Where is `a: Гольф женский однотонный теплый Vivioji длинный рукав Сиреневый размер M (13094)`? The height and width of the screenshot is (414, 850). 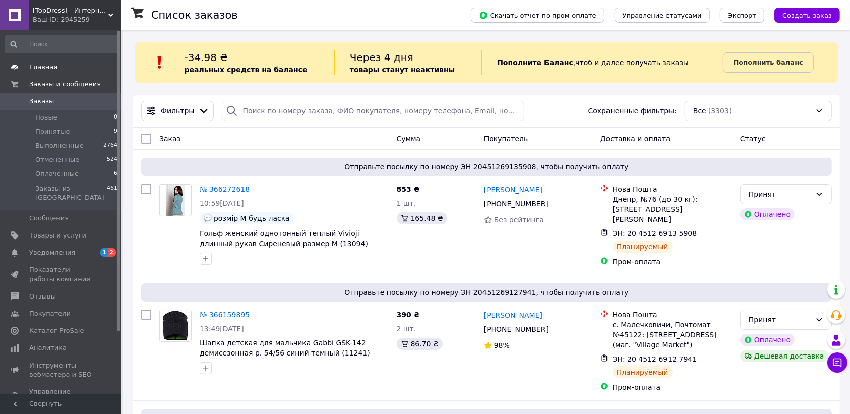 a: Гольф женский однотонный теплый Vivioji длинный рукав Сиреневый размер M (13094) is located at coordinates (284, 238).